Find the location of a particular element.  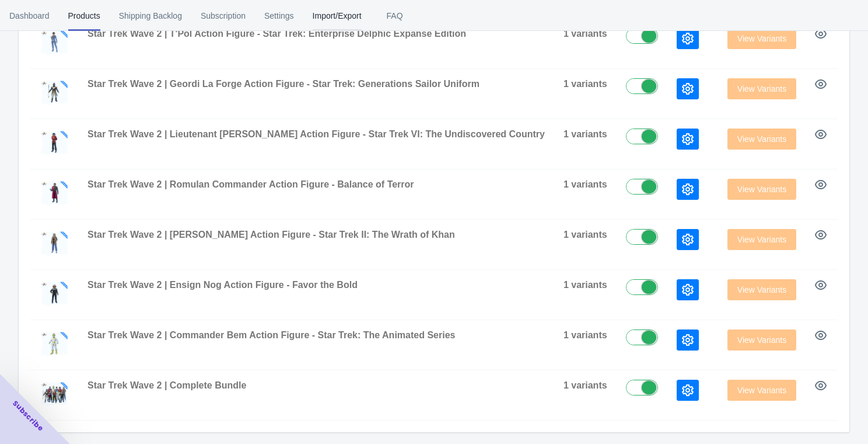

span: Star Trek Wave 2 | Ensign Nog Action Figure - Favor the Bold is located at coordinates (223, 284).